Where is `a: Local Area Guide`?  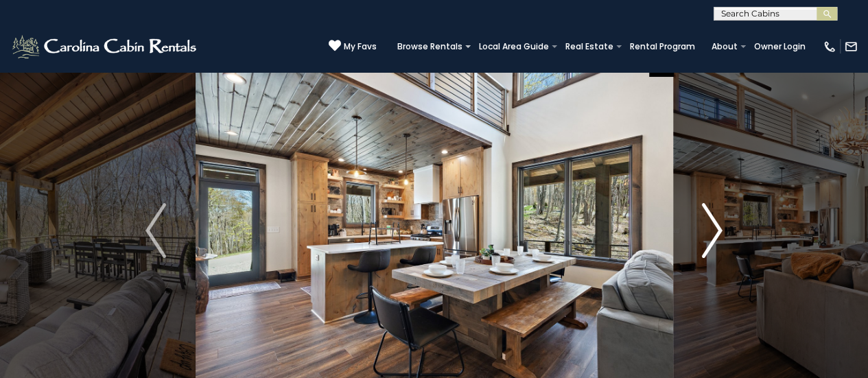 a: Local Area Guide is located at coordinates (515, 46).